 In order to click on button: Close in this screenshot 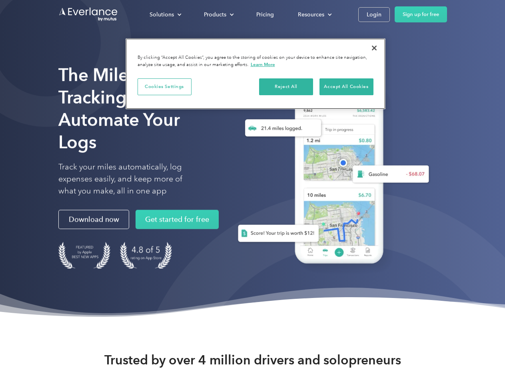, I will do `click(374, 48)`.